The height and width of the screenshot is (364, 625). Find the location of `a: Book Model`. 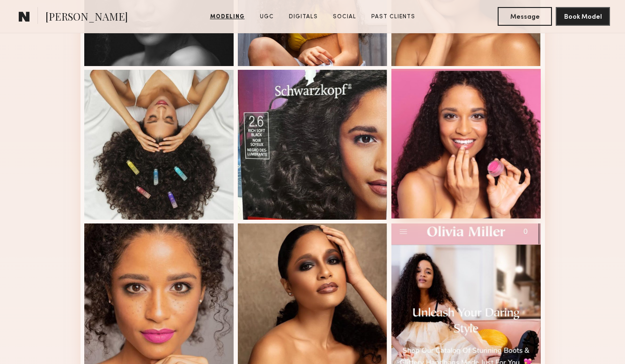

a: Book Model is located at coordinates (583, 16).